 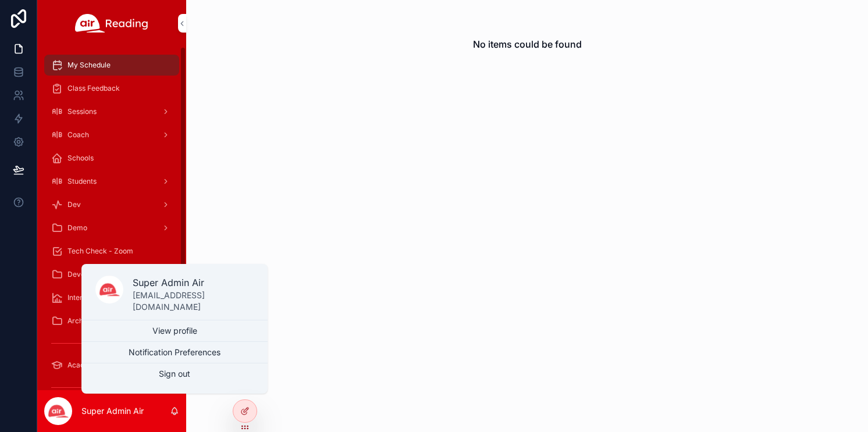 I want to click on span: Development, so click(x=89, y=274).